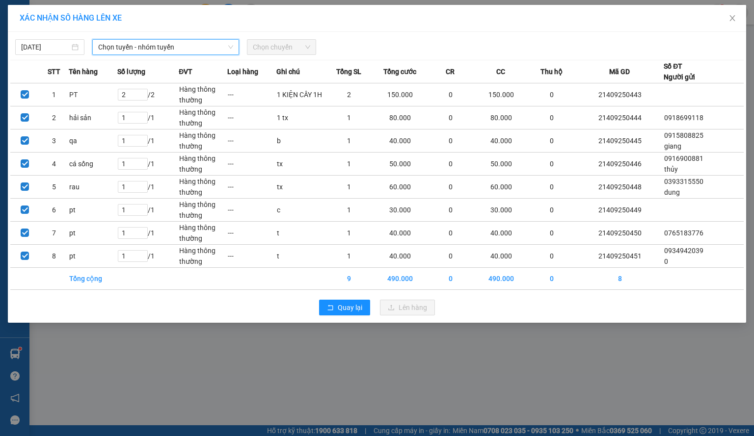 This screenshot has height=436, width=754. I want to click on td: pt, so click(93, 210).